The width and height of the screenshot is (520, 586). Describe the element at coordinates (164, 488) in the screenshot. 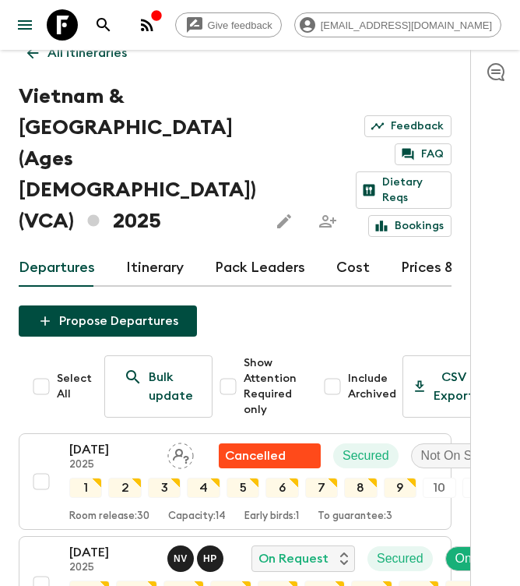

I see `div: 3` at that location.